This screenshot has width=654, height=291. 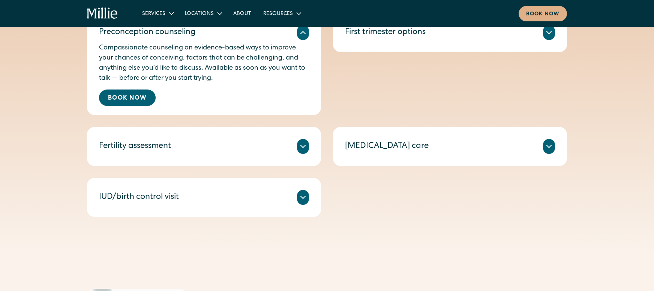 What do you see at coordinates (385, 33) in the screenshot?
I see `div: First trimester options` at bounding box center [385, 33].